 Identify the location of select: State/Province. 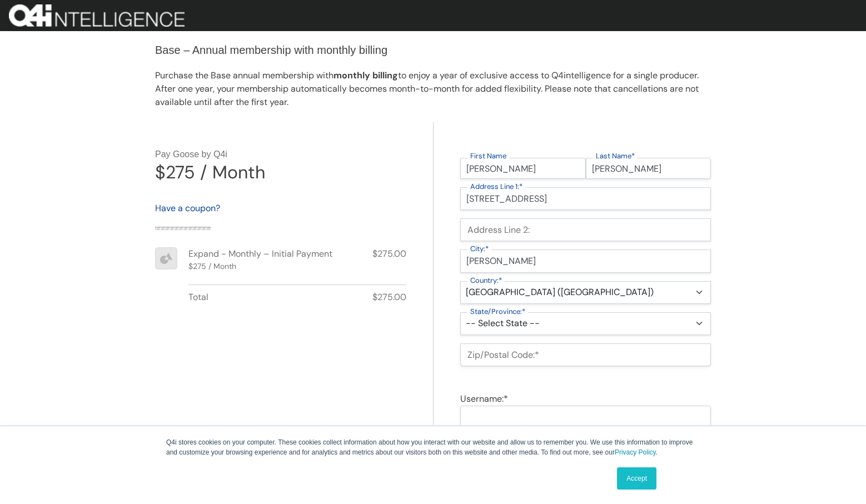
(585, 323).